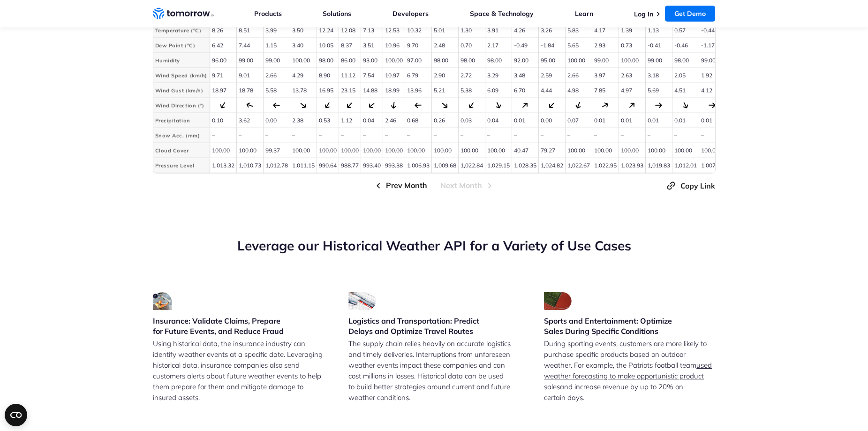 This screenshot has width=868, height=431. Describe the element at coordinates (223, 121) in the screenshot. I see `td: 0.10` at that location.